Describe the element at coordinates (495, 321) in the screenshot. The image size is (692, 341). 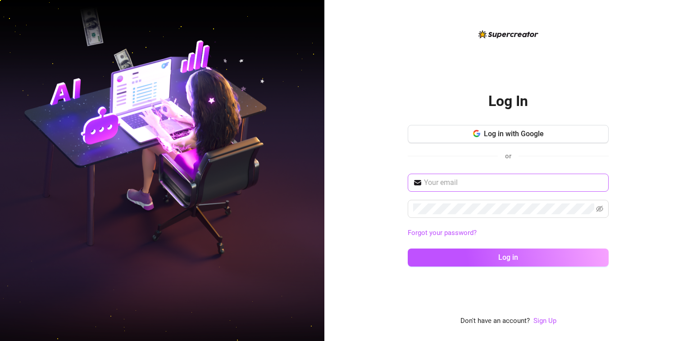
I see `span: Don't have an account?` at that location.